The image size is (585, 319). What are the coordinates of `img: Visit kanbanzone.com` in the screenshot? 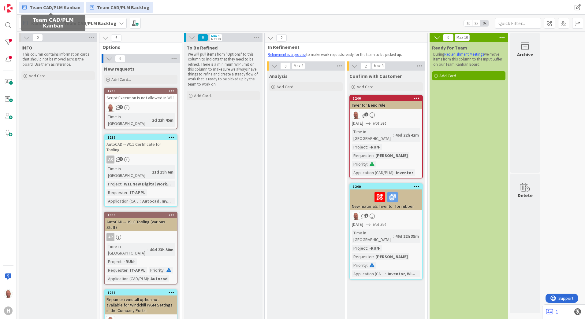 It's located at (8, 8).